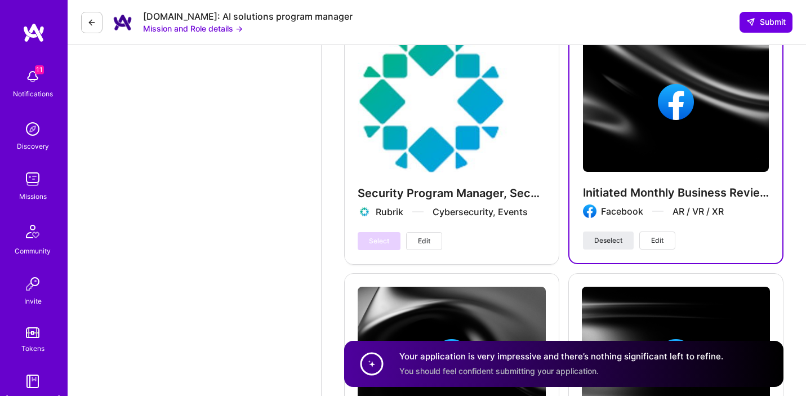 This screenshot has height=396, width=806. Describe the element at coordinates (608, 240) in the screenshot. I see `button: Deselect` at that location.